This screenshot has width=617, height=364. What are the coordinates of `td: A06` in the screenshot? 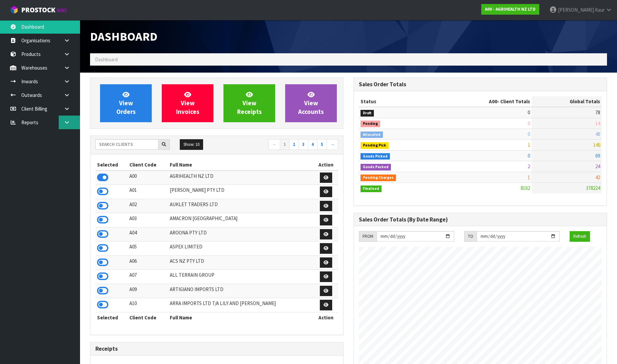 It's located at (148, 263).